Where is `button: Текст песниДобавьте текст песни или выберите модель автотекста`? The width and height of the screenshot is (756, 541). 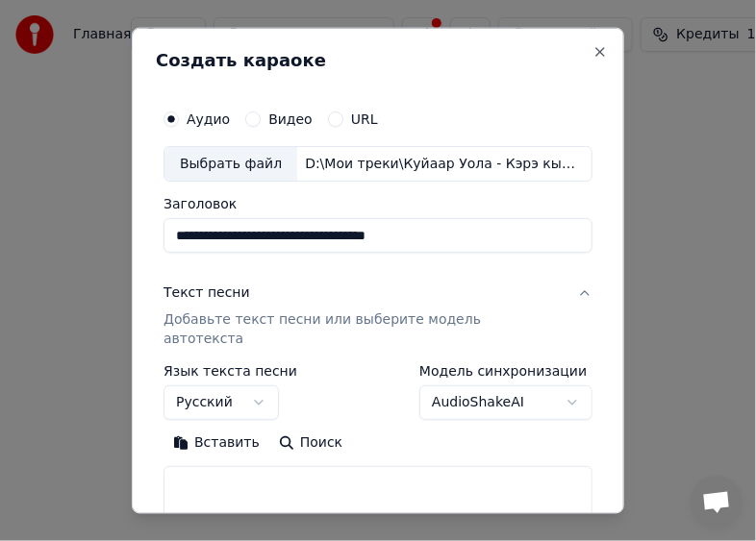
button: Текст песниДобавьте текст песни или выберите модель автотекста is located at coordinates (378, 316).